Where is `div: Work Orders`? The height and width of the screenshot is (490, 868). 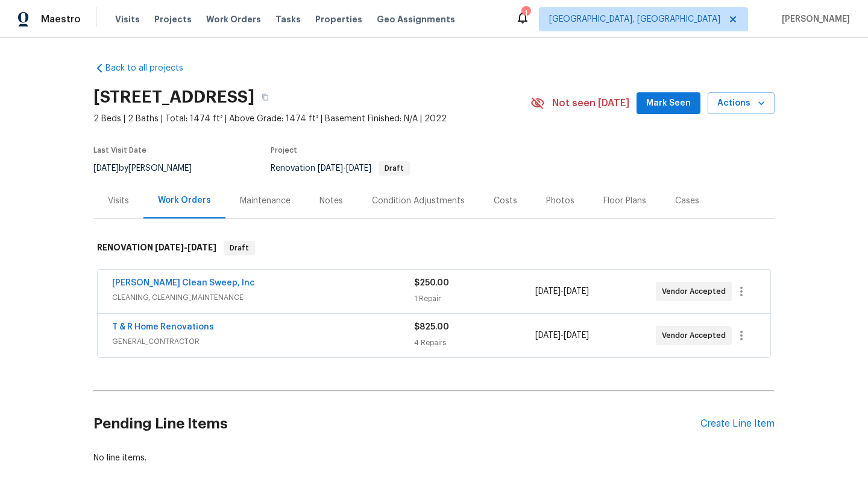
div: Work Orders is located at coordinates (185, 200).